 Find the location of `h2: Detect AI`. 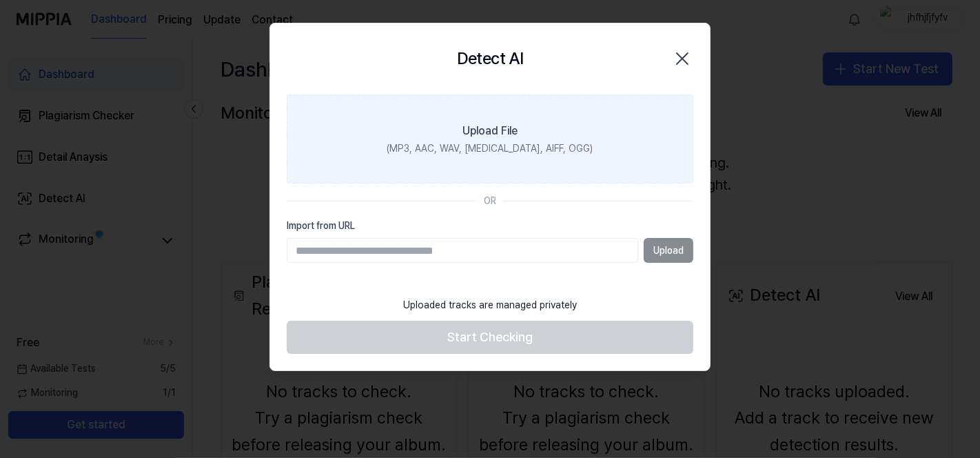

h2: Detect AI is located at coordinates (490, 58).